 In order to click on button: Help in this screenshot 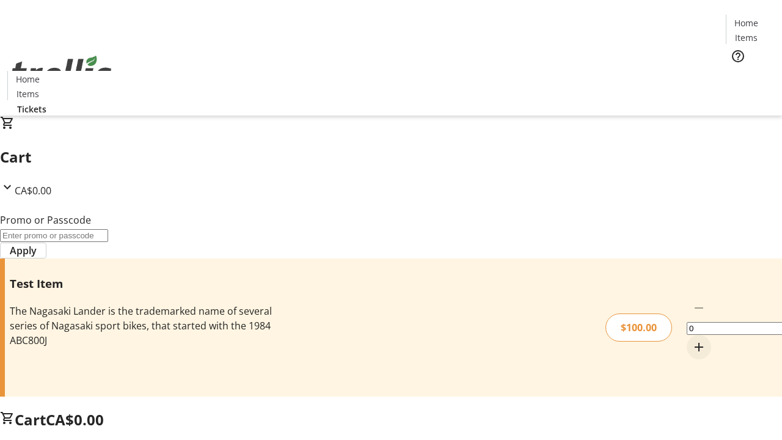, I will do `click(738, 56)`.